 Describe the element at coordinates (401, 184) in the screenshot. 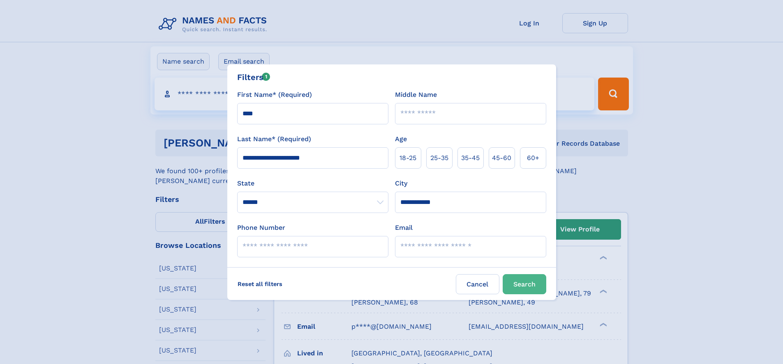

I see `label: City` at that location.